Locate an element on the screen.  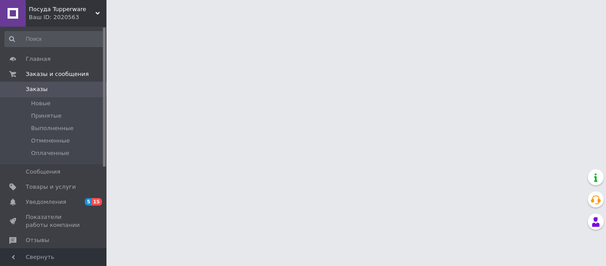
div: Ваш ID: 2020563 is located at coordinates (67, 17).